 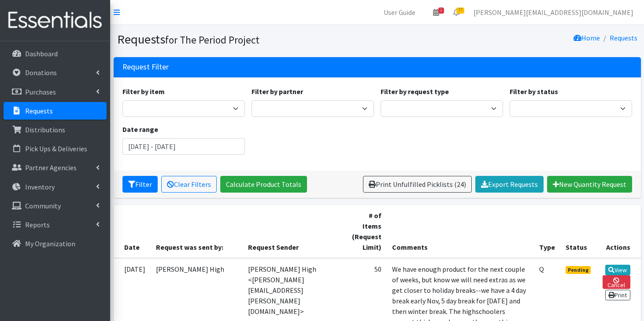 I want to click on a: Reports, so click(x=55, y=225).